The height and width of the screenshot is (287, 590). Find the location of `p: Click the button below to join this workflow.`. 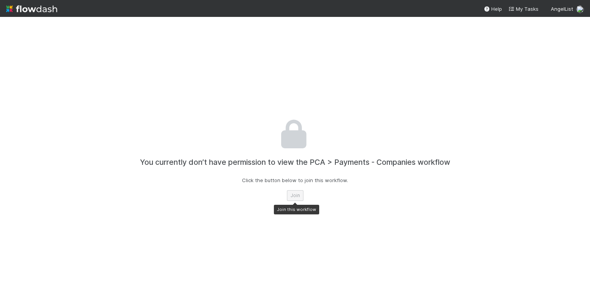

p: Click the button below to join this workflow. is located at coordinates (295, 180).